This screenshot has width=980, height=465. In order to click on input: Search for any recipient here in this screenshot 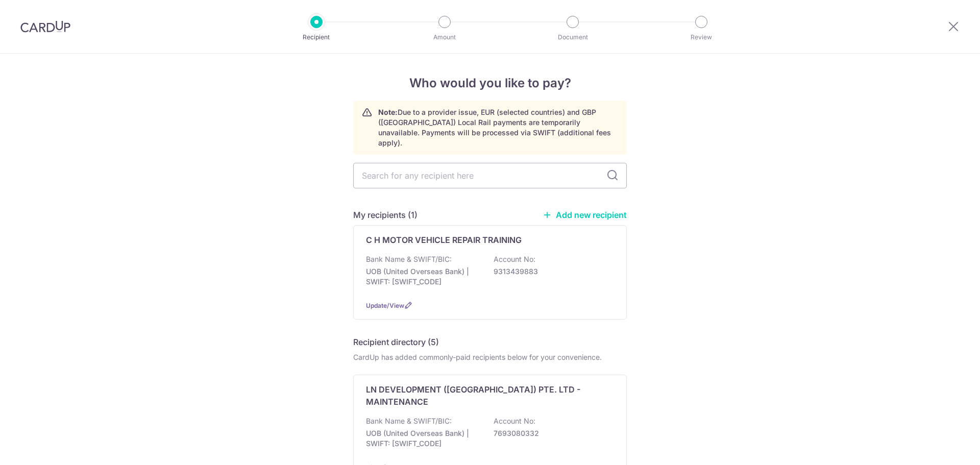, I will do `click(490, 176)`.